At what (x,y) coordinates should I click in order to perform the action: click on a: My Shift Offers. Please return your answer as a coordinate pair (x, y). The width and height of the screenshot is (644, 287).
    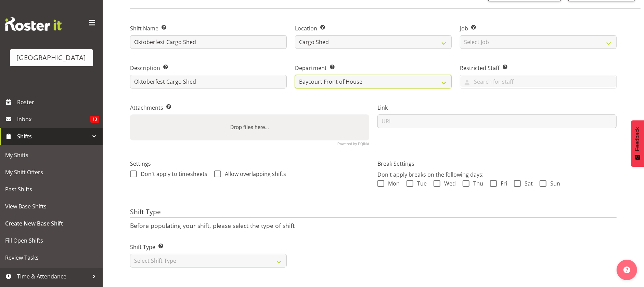
    Looking at the image, I should click on (52, 173).